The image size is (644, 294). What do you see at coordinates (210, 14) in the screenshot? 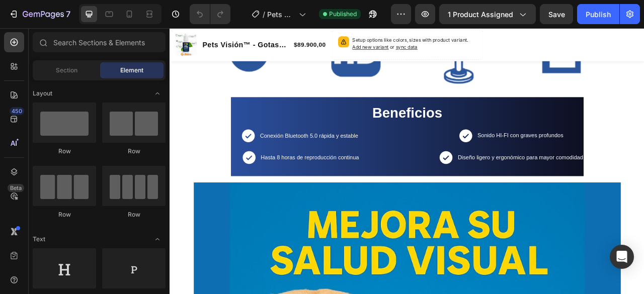
I see `div: Undo/Redo` at bounding box center [210, 14].